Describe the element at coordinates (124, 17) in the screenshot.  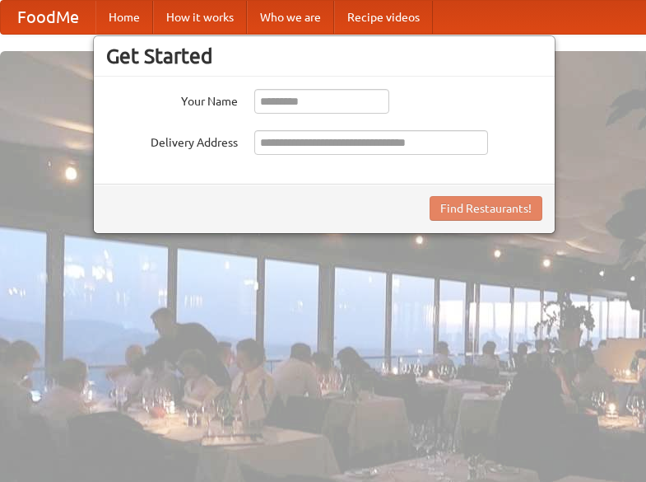
I see `a: Home` at that location.